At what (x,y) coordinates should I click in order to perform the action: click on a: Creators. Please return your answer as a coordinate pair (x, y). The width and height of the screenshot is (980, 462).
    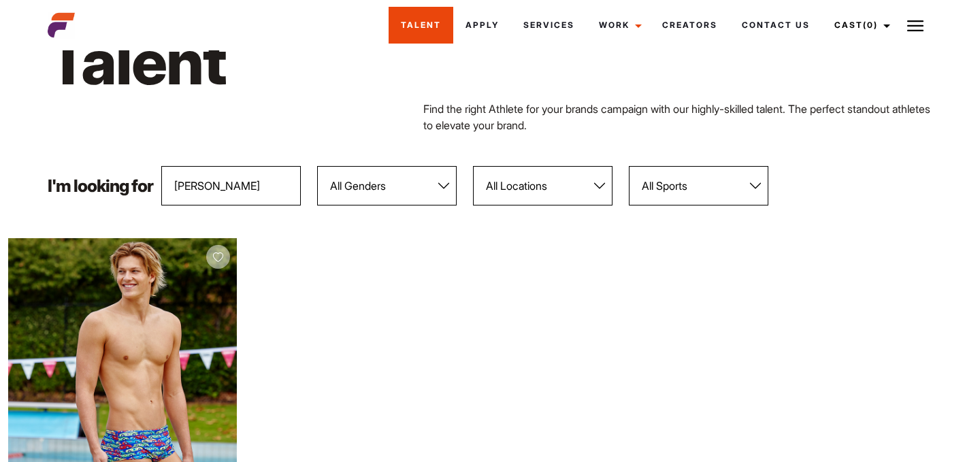
    Looking at the image, I should click on (689, 25).